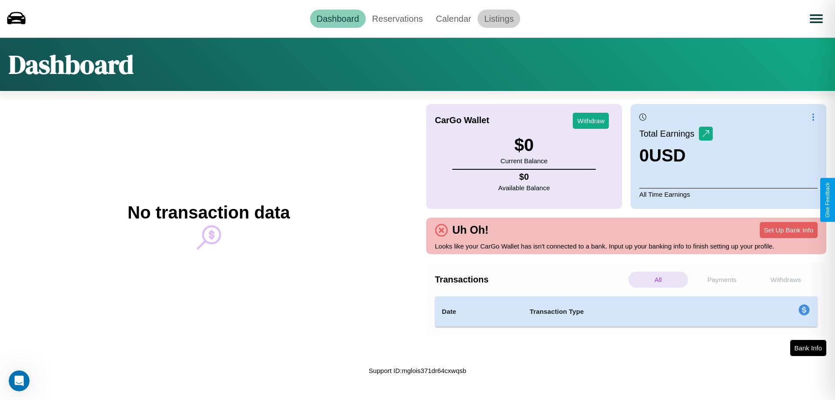 The width and height of the screenshot is (835, 400). What do you see at coordinates (590, 120) in the screenshot?
I see `button: Withdraw` at bounding box center [590, 120].